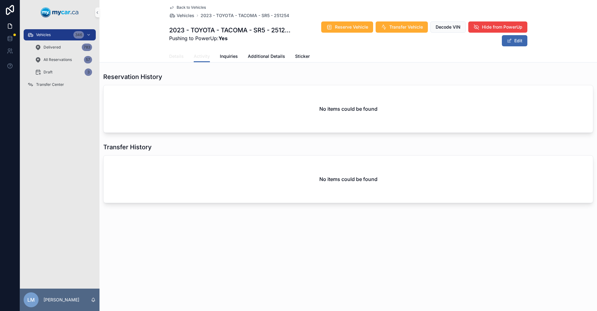 The image size is (597, 311). I want to click on button: Edit, so click(515, 41).